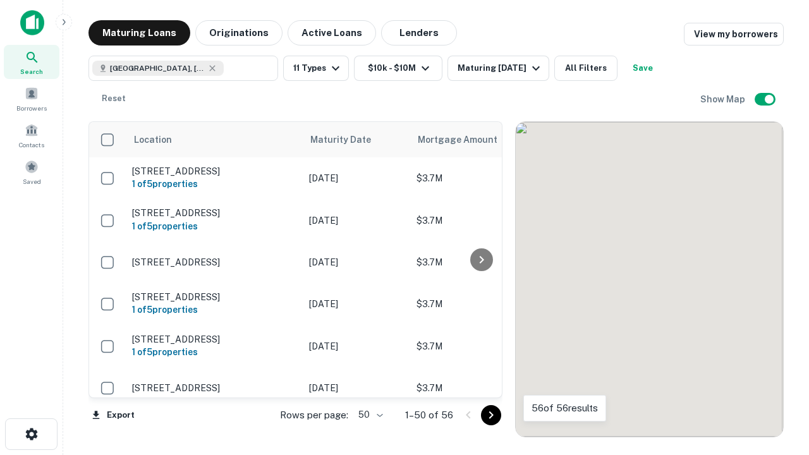 This screenshot has width=809, height=455. What do you see at coordinates (480, 140) in the screenshot?
I see `th: Mortgage Amount` at bounding box center [480, 140].